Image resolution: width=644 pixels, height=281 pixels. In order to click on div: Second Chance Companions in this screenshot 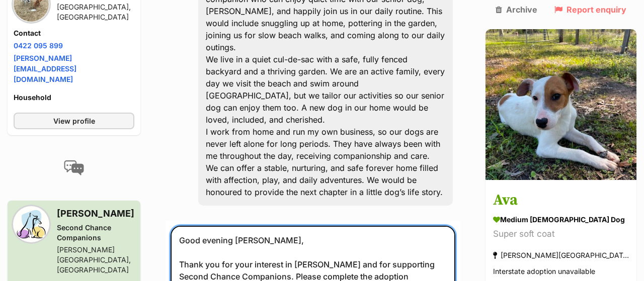, I will do `click(96, 233)`.